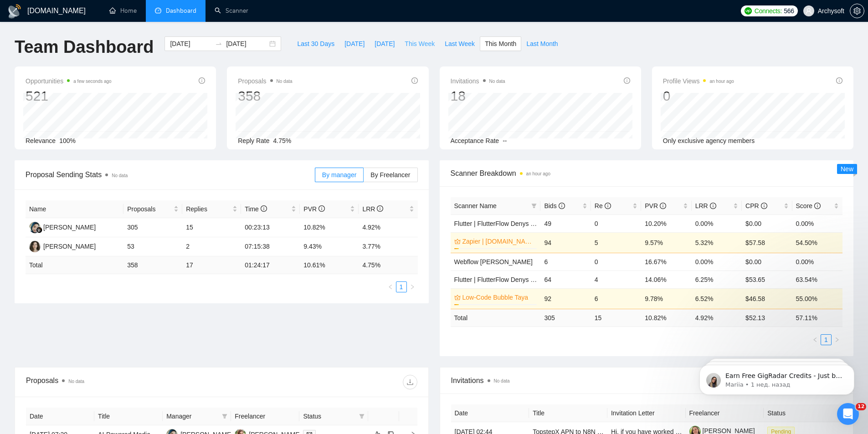 The image size is (868, 434). What do you see at coordinates (181, 11) in the screenshot?
I see `span: Dashboard` at bounding box center [181, 11].